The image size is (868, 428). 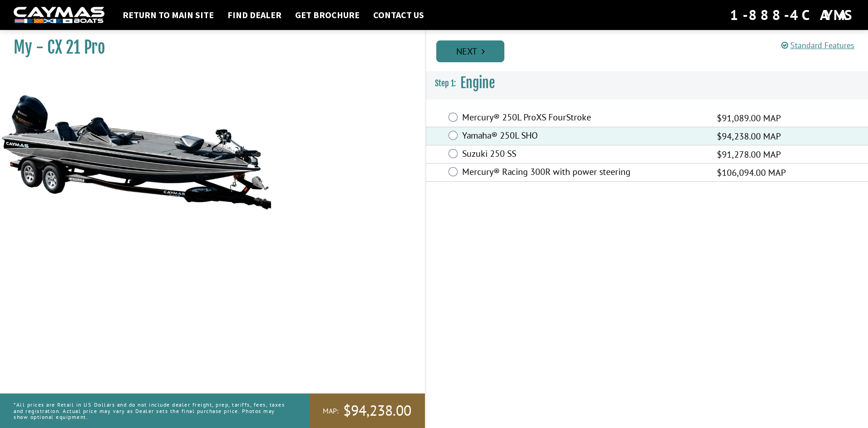 What do you see at coordinates (584, 136) in the screenshot?
I see `label: Yamaha® 250L SHO` at bounding box center [584, 136].